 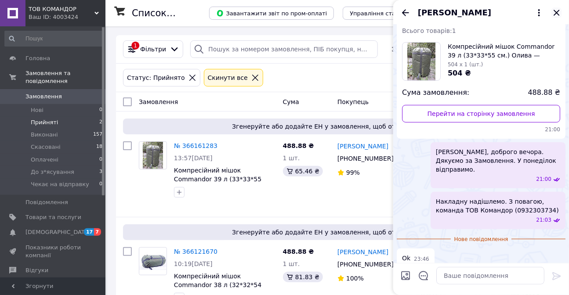 What do you see at coordinates (89, 232) in the screenshot?
I see `span: 17` at bounding box center [89, 232].